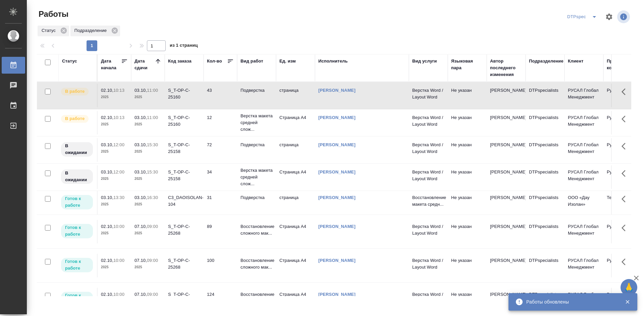 Image resolution: width=644 pixels, height=316 pixels. I want to click on div: Дата начала, so click(111, 65).